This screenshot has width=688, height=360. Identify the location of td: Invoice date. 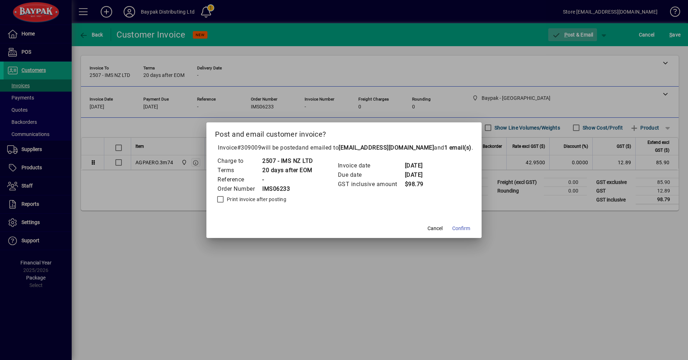
(371, 166).